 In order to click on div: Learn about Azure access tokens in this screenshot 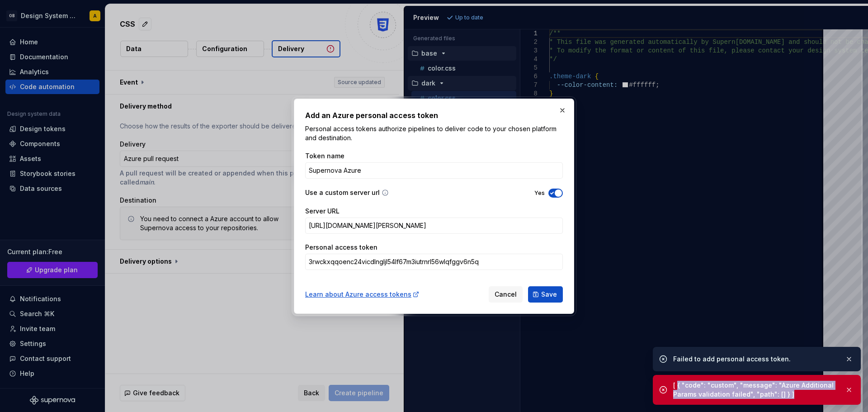, I will do `click(362, 294)`.